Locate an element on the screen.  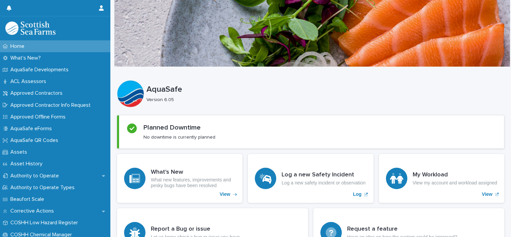
p: Approved Contractors is located at coordinates (38, 93).